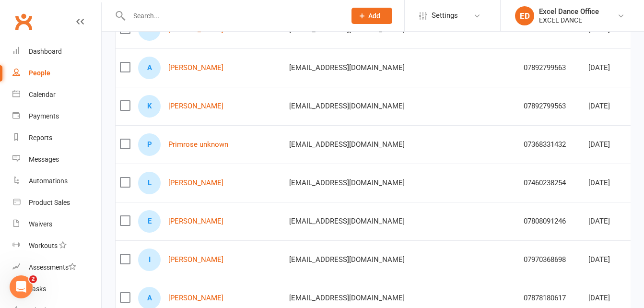 The width and height of the screenshot is (644, 308). Describe the element at coordinates (57, 267) in the screenshot. I see `a: Assessments` at that location.